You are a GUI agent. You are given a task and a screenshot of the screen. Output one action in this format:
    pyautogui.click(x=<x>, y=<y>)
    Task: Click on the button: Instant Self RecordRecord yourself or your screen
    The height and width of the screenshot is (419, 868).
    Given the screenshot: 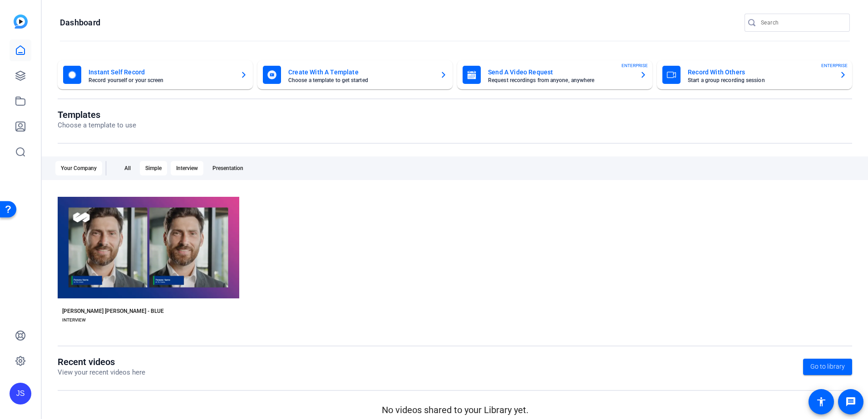 What is the action you would take?
    pyautogui.click(x=155, y=75)
    